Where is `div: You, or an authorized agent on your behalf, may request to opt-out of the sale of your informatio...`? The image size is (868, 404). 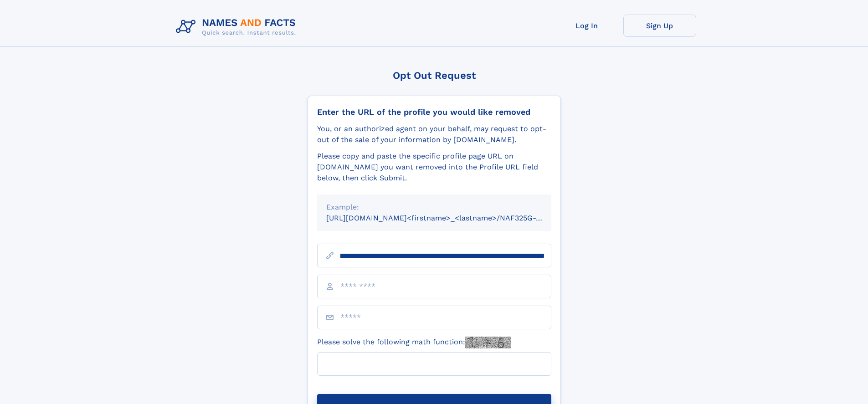 div: You, or an authorized agent on your behalf, may request to opt-out of the sale of your informatio... is located at coordinates (434, 134).